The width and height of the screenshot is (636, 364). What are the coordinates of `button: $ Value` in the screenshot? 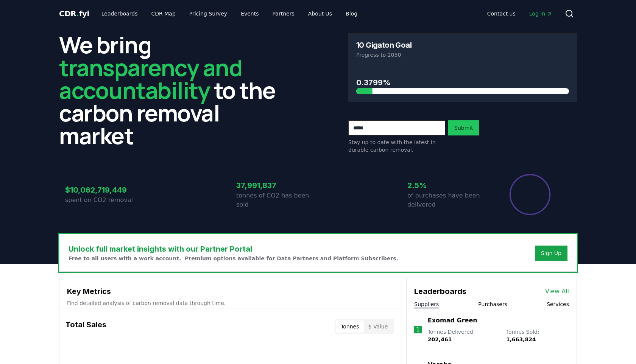 It's located at (378, 327).